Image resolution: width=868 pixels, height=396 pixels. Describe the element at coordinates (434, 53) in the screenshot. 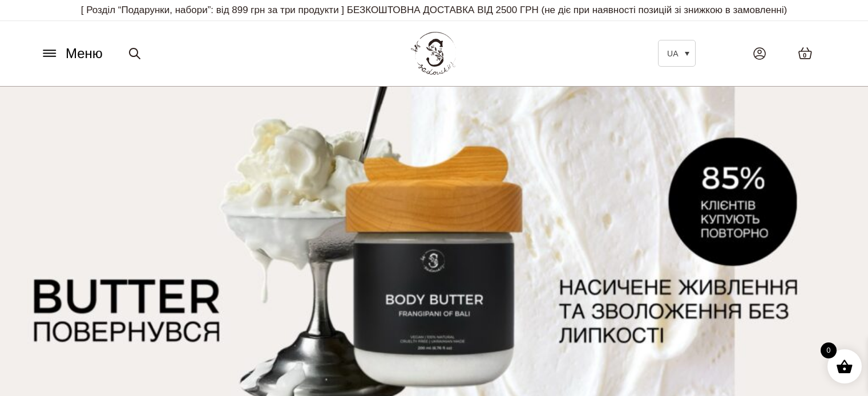

I see `img: BY SADOVSKIY` at that location.